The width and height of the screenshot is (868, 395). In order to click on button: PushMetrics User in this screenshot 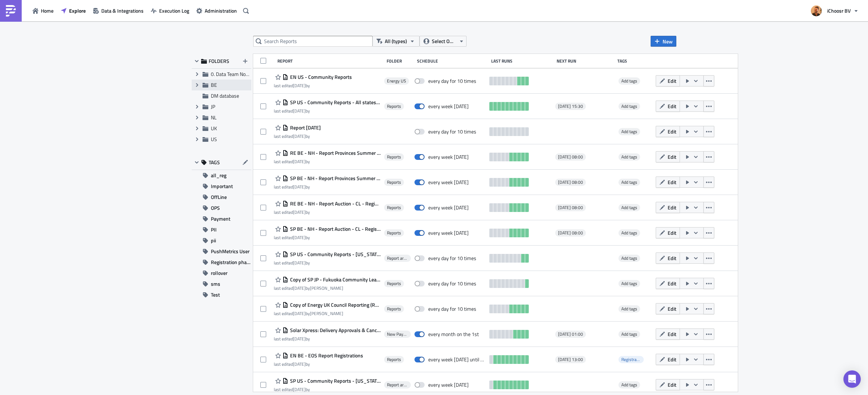, I will do `click(221, 252)`.